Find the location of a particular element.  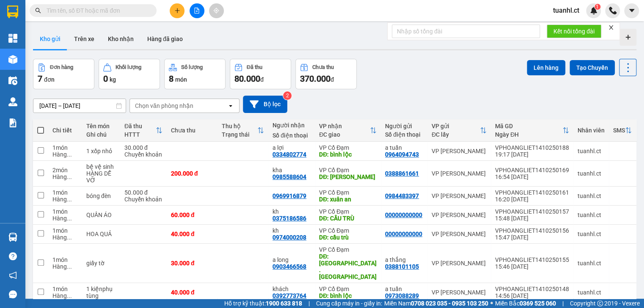

button: Số lượng8món is located at coordinates (195, 74).